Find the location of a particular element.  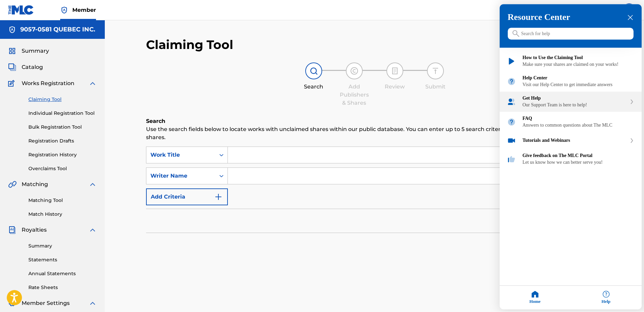

div: Let us know how we can better serve you! is located at coordinates (578, 163).